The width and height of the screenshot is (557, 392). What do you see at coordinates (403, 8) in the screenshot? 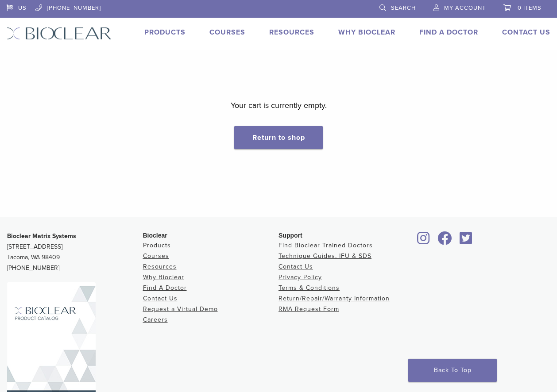
I see `span: Search` at bounding box center [403, 8].